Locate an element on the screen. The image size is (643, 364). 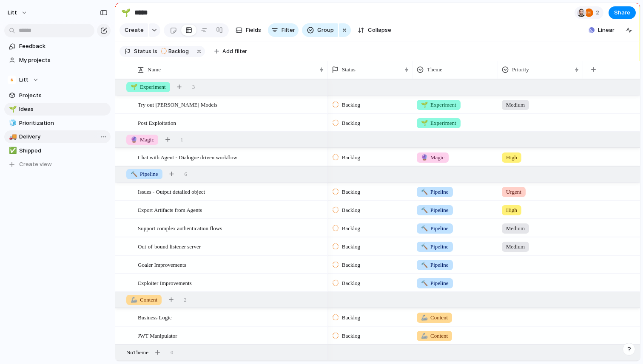
span: Shipped is located at coordinates (63, 151).